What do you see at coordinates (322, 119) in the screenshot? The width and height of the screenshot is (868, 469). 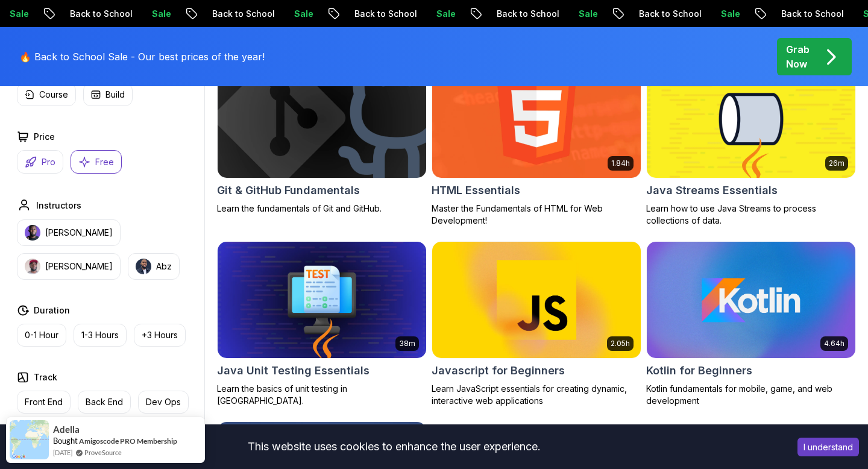 I see `img: Git & GitHub Fundamentals card` at bounding box center [322, 119].